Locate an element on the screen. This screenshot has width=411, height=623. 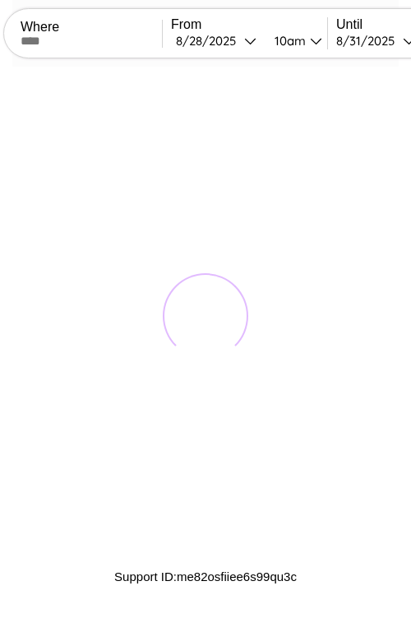
div: 10am is located at coordinates (288, 40).